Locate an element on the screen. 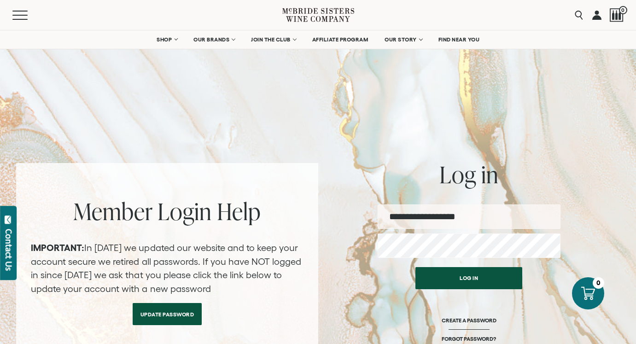  h2: Member Login Help is located at coordinates (167, 211).